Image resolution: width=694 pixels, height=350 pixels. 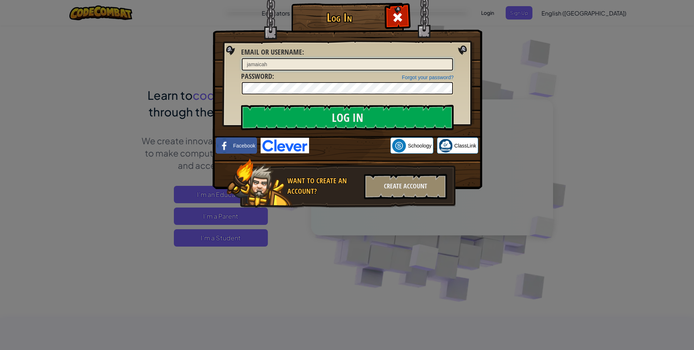 What do you see at coordinates (465, 146) in the screenshot?
I see `span: ClassLink` at bounding box center [465, 146].